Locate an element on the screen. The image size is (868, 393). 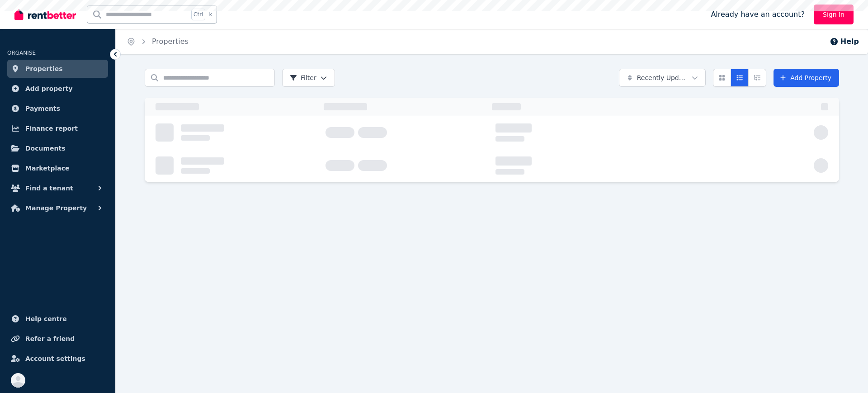
a: Refer a friend is located at coordinates (57, 339).